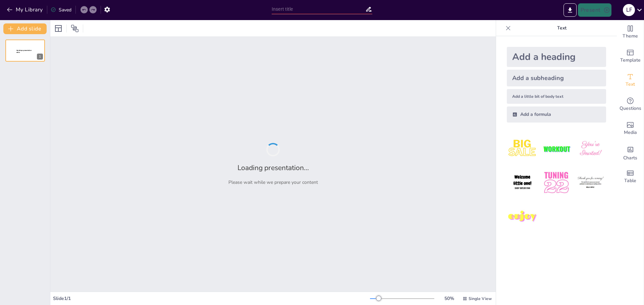 The height and width of the screenshot is (305, 644). I want to click on div: 50 %, so click(449, 298).